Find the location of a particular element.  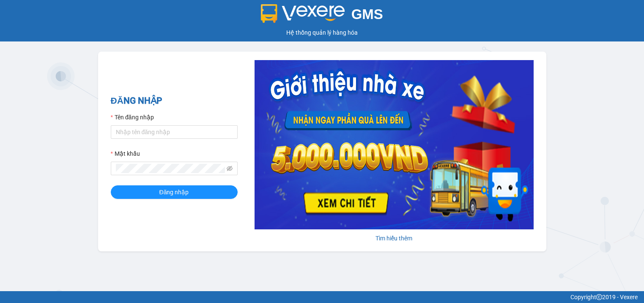

button: Đăng nhập is located at coordinates (174, 192).